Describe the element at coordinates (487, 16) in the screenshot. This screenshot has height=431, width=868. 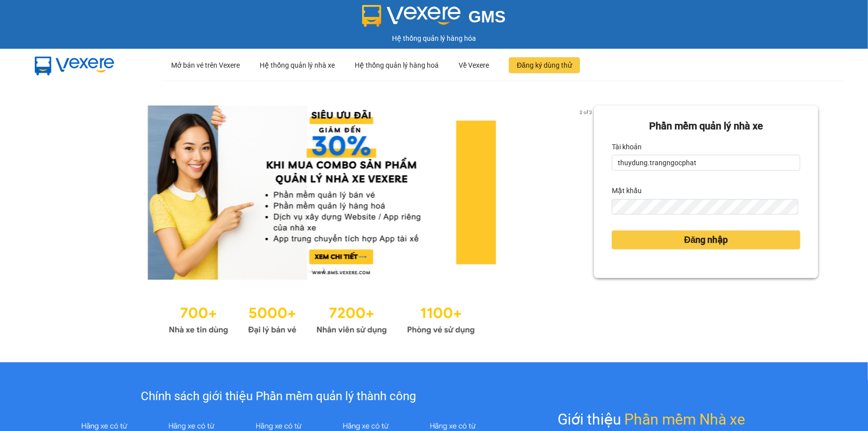
I see `span: GMS` at that location.